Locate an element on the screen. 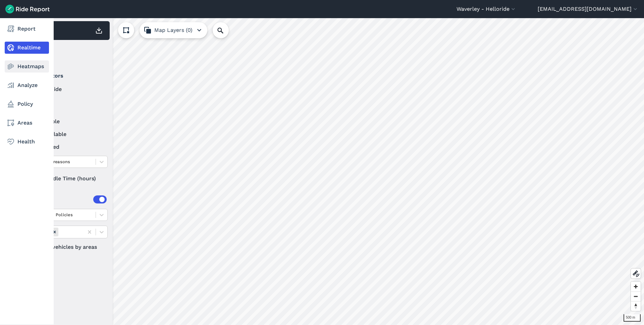 The image size is (644, 325). a: Report is located at coordinates (27, 29).